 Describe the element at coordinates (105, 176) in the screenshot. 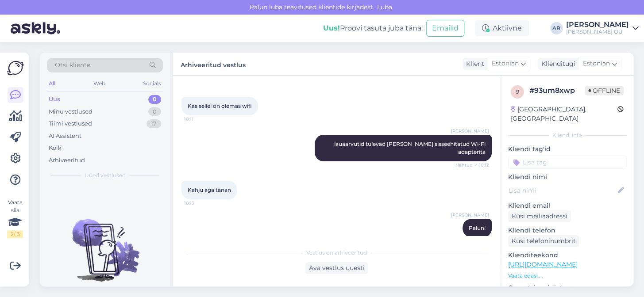

I see `span: Uued vestlused` at that location.